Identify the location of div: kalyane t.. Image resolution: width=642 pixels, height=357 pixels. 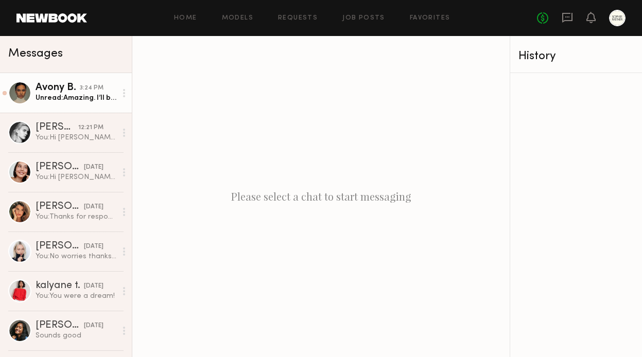
(60, 286).